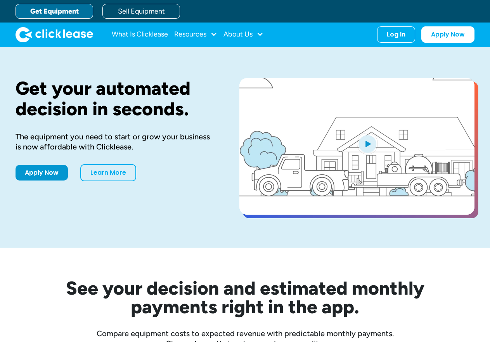  Describe the element at coordinates (115, 142) in the screenshot. I see `div: The equipment you need to start or grow your business is now affordable with Clicklease.` at that location.